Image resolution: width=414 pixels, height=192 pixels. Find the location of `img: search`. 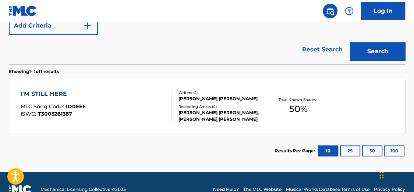

img: search is located at coordinates (330, 11).